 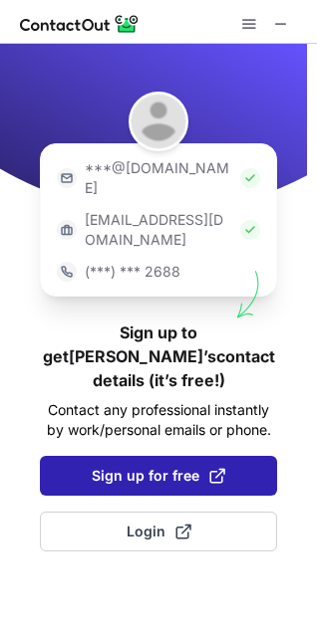 What do you see at coordinates (67, 230) in the screenshot?
I see `img: https://contactout.com/extension/app/static/media/login-work-icon.638a5007170bc45168077fde17b29a1...` at bounding box center [67, 230].